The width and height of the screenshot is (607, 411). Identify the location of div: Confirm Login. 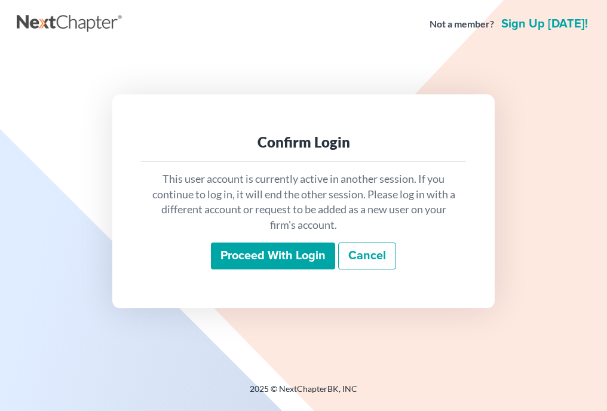
(303, 142).